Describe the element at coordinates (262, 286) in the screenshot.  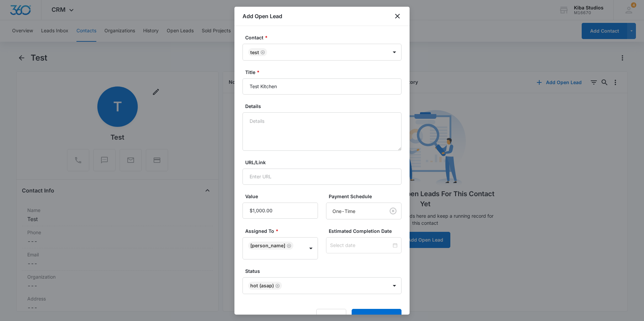
I see `div: Hot (ASAP)` at that location.